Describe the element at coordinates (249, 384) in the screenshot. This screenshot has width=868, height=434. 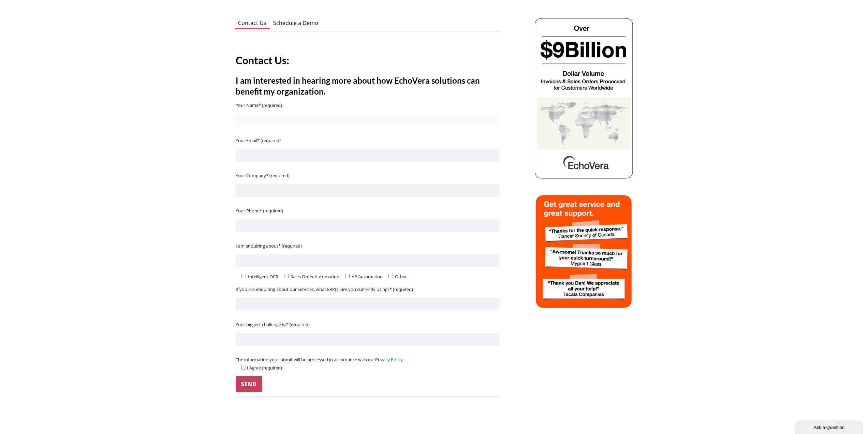
I see `input: Send` at that location.